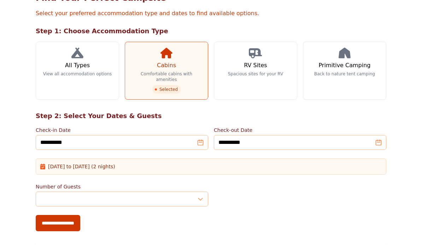 This screenshot has height=245, width=422. What do you see at coordinates (166, 71) in the screenshot?
I see `a: Cabins Comfortable cabins with amenities Selected` at bounding box center [166, 71].